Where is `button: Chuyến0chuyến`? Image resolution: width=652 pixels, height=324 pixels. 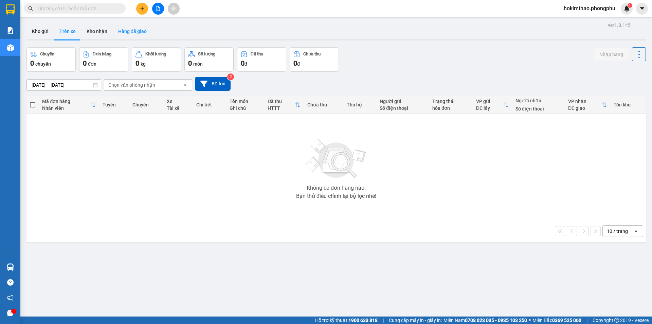 button: Chuyến0chuyến is located at coordinates (51, 59).